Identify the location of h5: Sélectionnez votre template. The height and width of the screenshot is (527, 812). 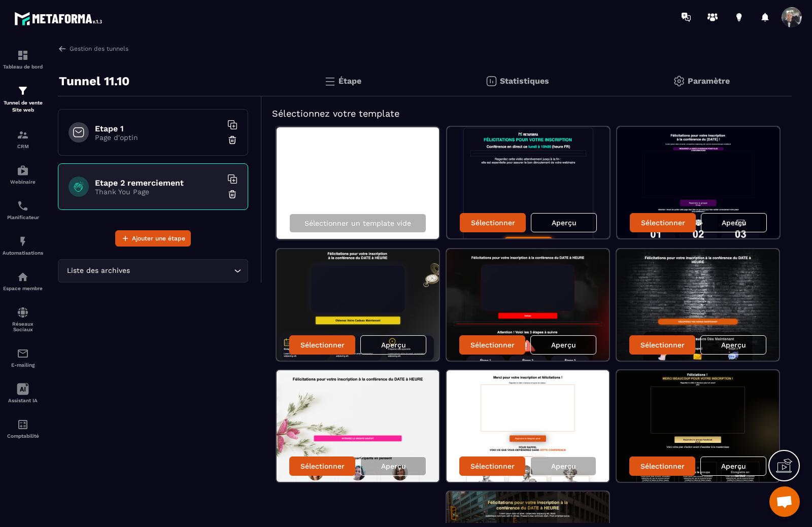
(527, 114).